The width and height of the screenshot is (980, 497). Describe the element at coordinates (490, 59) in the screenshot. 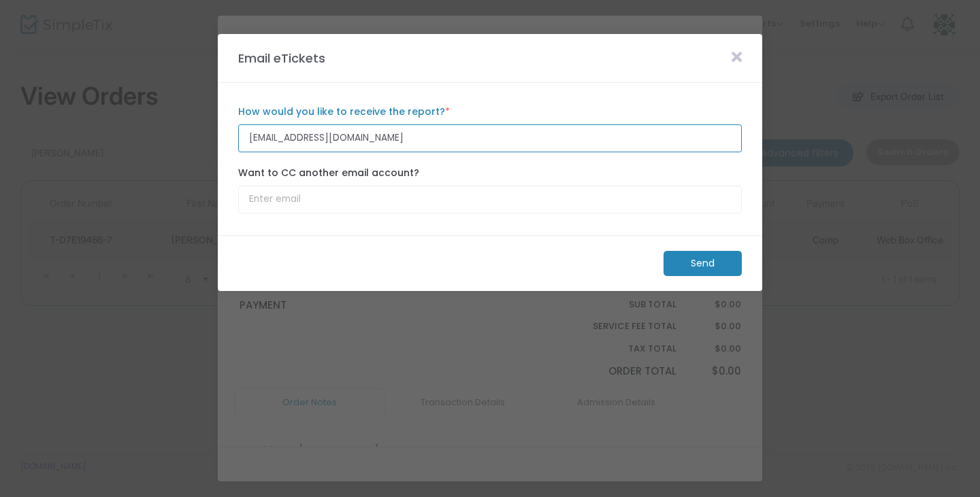

I see `m-panel-header: Email eTickets` at that location.